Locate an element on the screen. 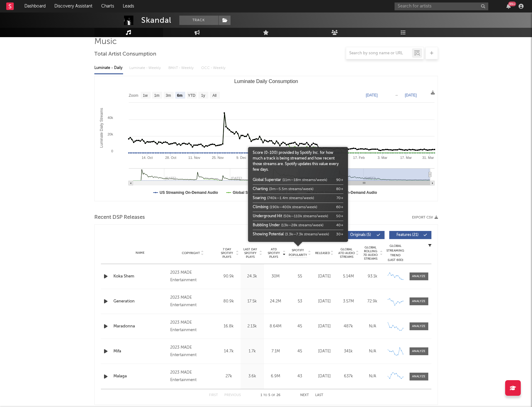 The image size is (532, 407). button: First is located at coordinates (214, 395).